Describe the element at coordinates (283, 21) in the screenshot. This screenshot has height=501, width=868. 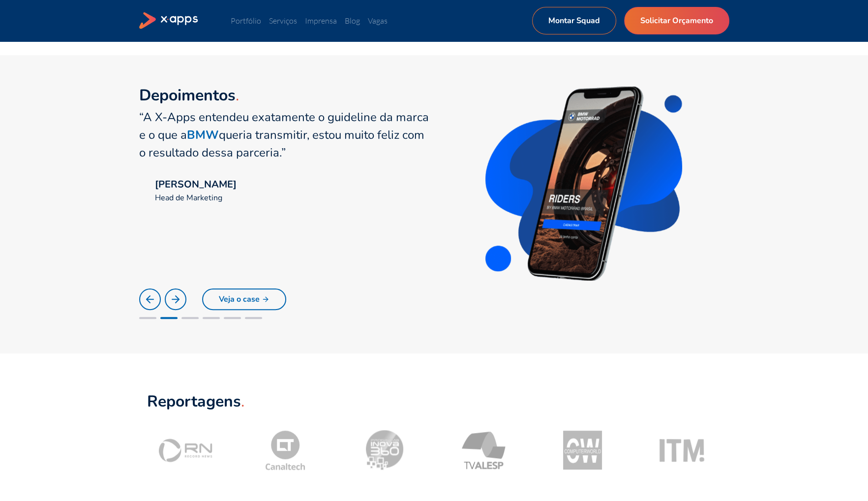
I see `a: Serviços` at that location.